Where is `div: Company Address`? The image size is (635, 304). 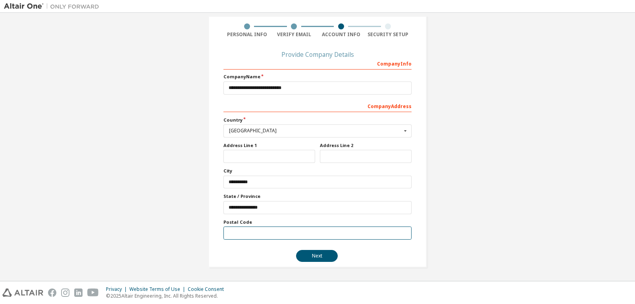 div: Company Address is located at coordinates (318, 106).